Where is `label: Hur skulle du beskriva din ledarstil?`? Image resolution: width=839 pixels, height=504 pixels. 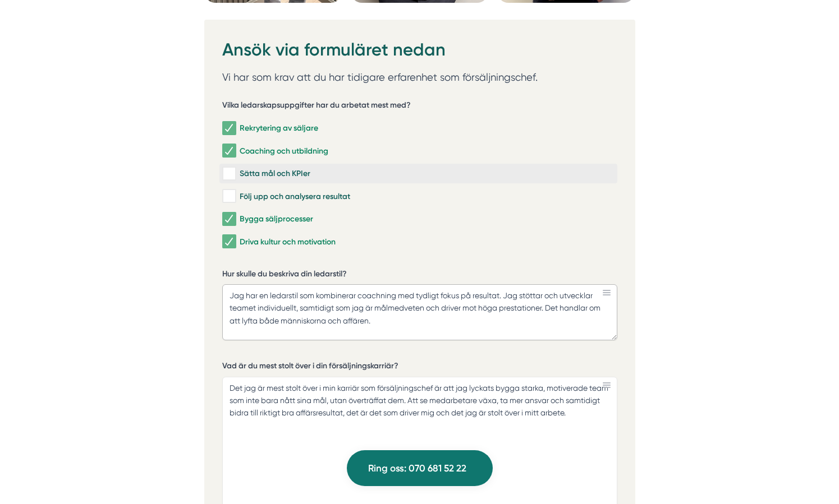
label: Hur skulle du beskriva din ledarstil? is located at coordinates (420, 275).